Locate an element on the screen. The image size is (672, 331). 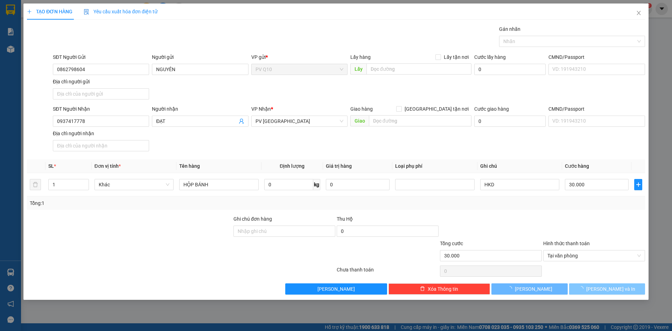
input: Cước giao hàng is located at coordinates (510, 121).